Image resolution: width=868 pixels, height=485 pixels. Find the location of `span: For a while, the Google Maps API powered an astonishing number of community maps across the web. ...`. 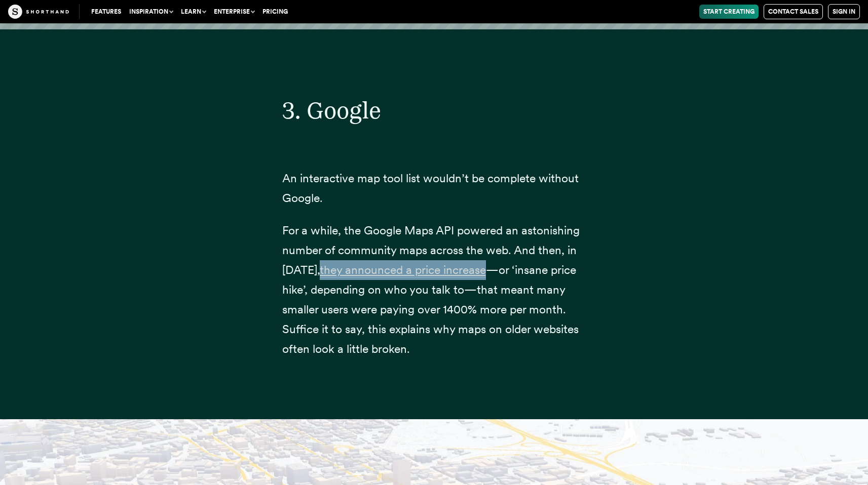

span: For a while, the Google Maps API powered an astonishing number of community maps across the web. ... is located at coordinates (431, 250).